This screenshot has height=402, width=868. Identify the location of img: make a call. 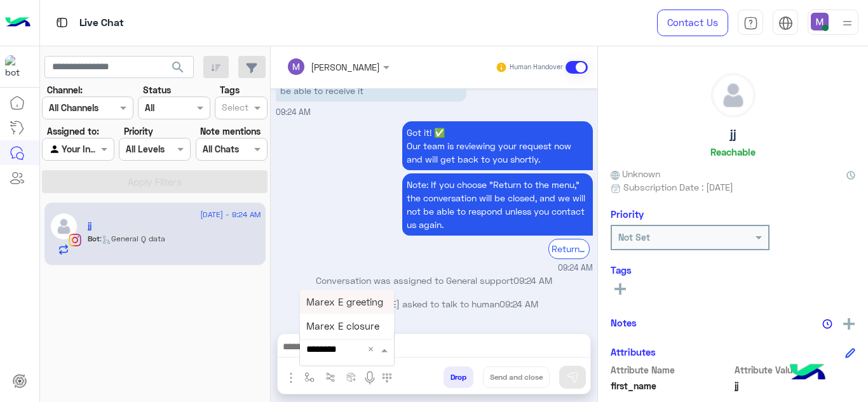
(387, 378).